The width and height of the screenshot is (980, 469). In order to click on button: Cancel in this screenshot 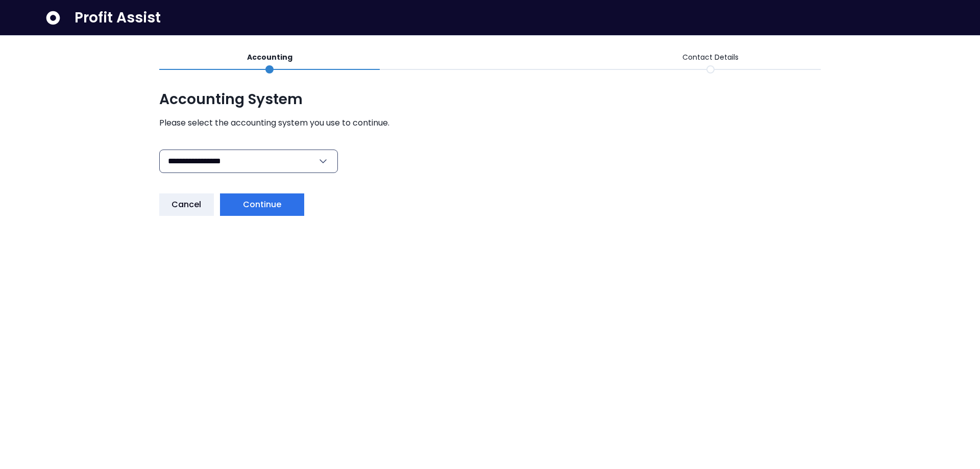, I will do `click(187, 204)`.